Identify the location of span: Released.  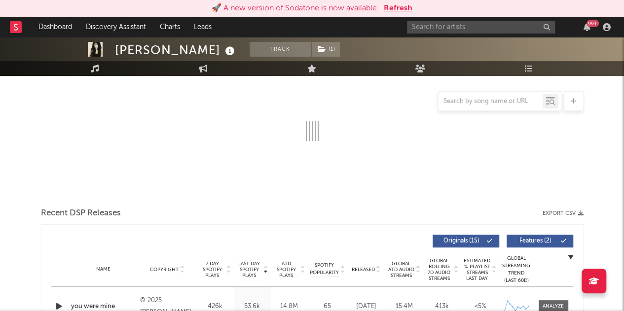
(363, 270).